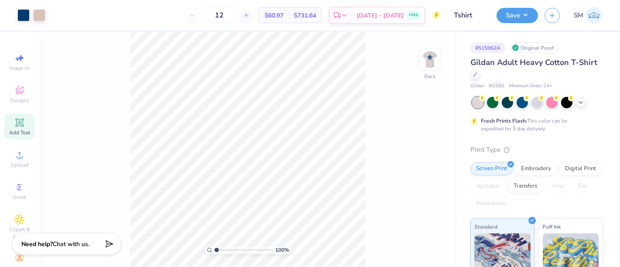 The width and height of the screenshot is (620, 267). Describe the element at coordinates (20, 233) in the screenshot. I see `span: Clipart & logos` at that location.